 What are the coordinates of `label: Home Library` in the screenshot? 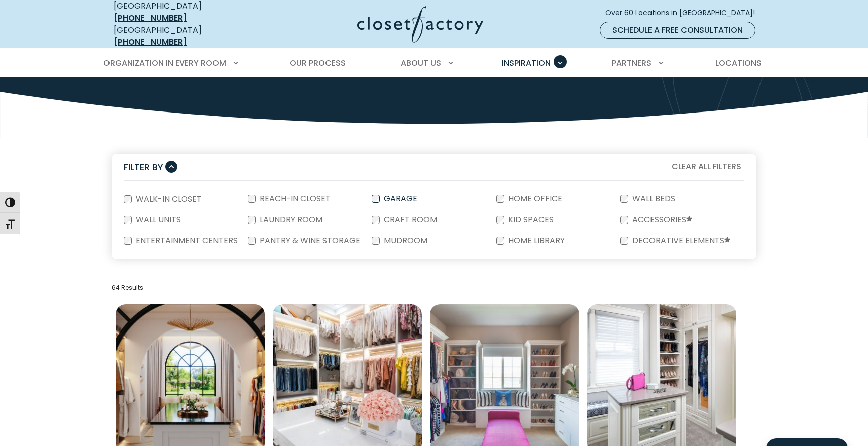 It's located at (535, 241).